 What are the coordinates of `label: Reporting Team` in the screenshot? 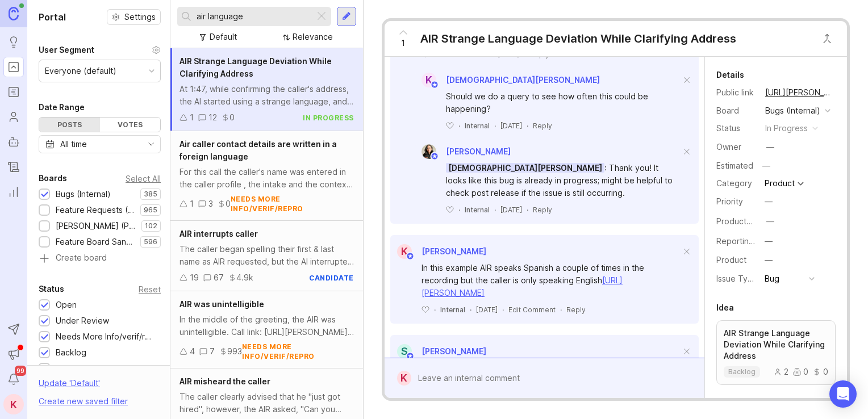 It's located at (746, 240).